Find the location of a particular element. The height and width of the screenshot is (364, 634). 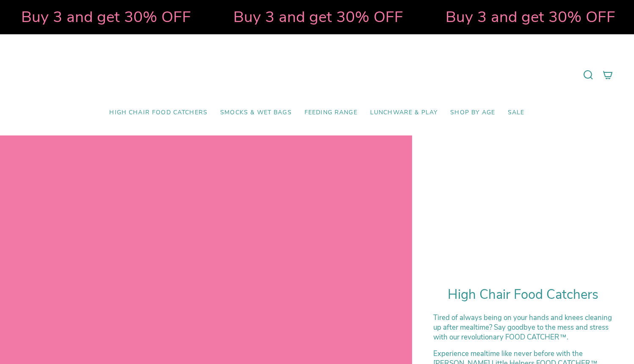

a: Feeding Range is located at coordinates (331, 113).